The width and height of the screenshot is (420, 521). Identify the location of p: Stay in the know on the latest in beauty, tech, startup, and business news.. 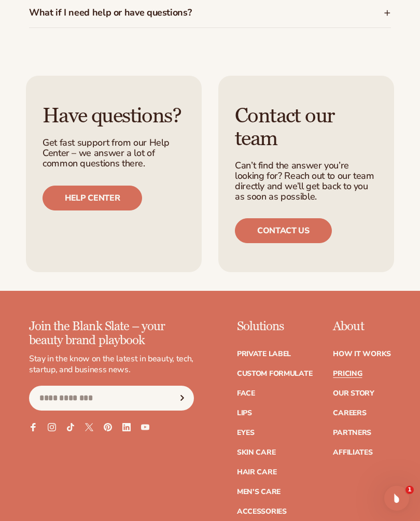
(112, 365).